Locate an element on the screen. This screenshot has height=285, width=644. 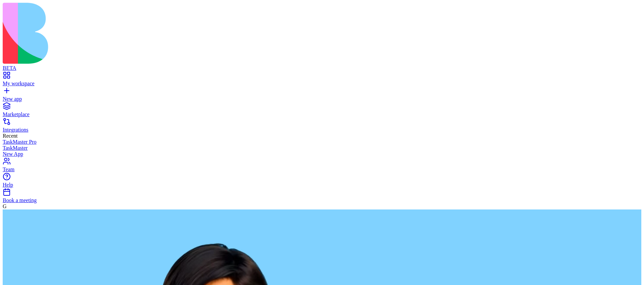
span: G is located at coordinates (5, 206).